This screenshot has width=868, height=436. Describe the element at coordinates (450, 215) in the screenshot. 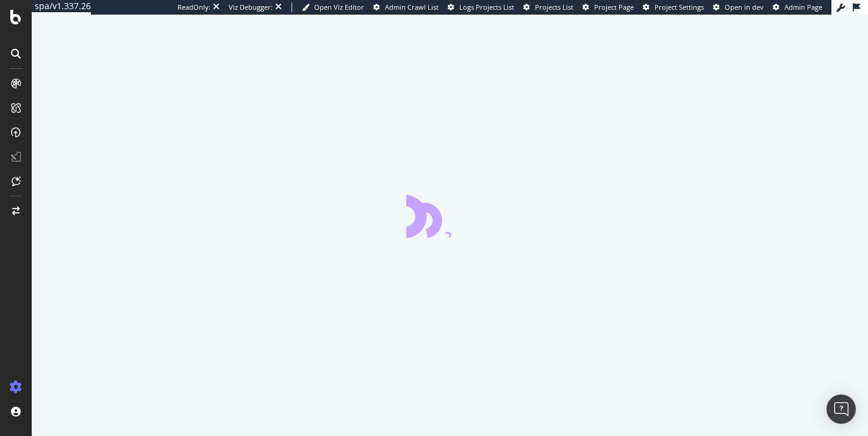

I see `div: animation` at that location.